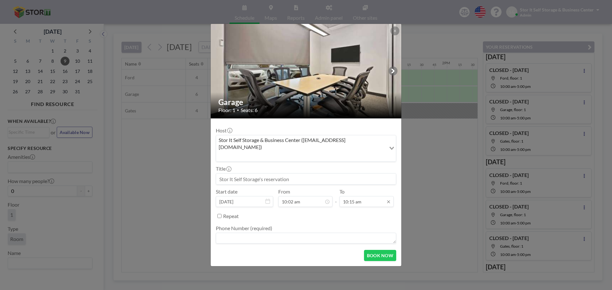  I want to click on span: Seats: 6, so click(249, 110).